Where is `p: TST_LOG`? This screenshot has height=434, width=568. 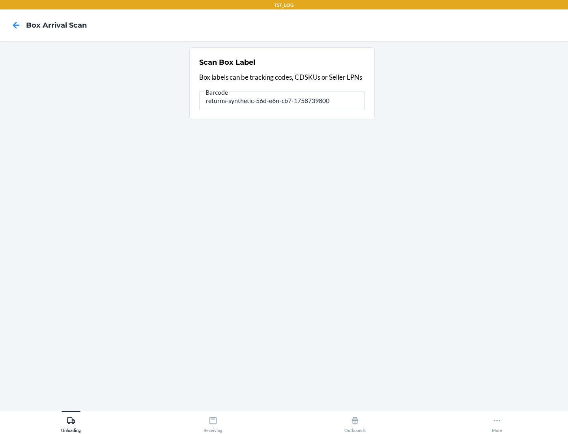 p: TST_LOG is located at coordinates (284, 5).